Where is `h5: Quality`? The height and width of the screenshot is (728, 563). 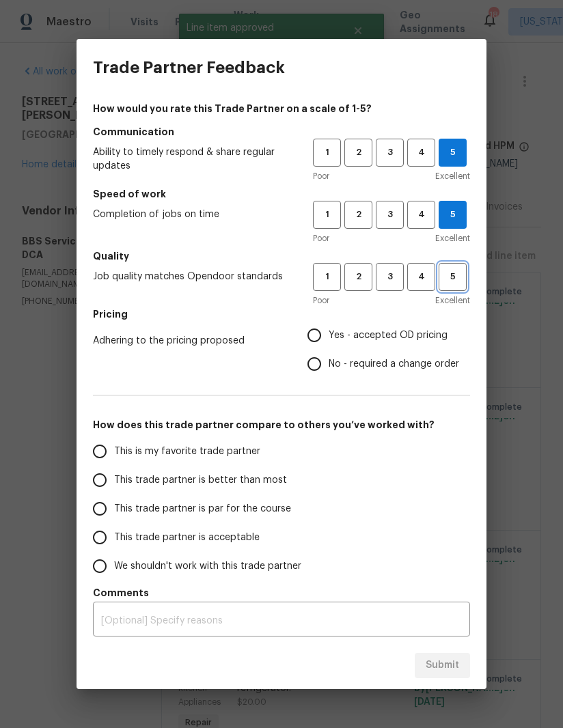 h5: Quality is located at coordinates (282, 256).